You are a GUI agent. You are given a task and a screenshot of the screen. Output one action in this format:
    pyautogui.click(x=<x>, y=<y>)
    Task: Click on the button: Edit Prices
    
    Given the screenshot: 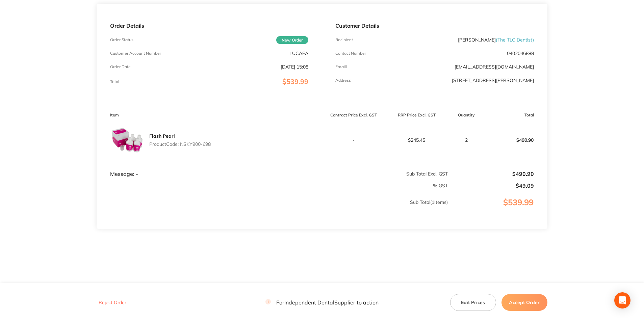 What is the action you would take?
    pyautogui.click(x=473, y=303)
    